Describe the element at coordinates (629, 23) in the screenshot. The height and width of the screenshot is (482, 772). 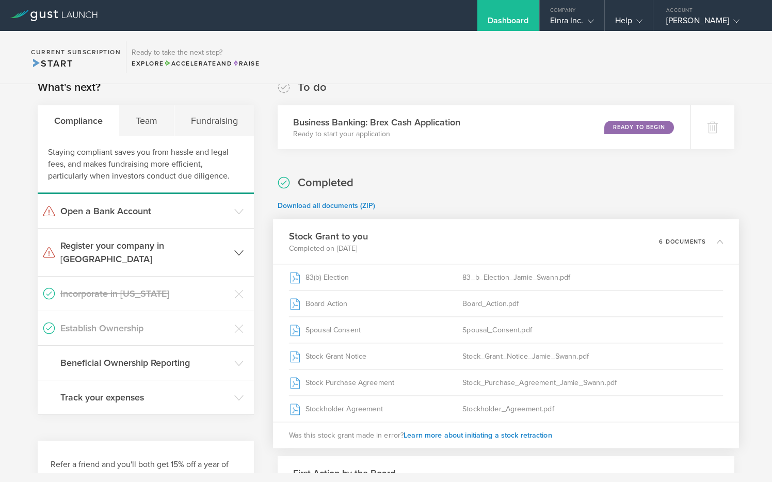
I see `div: Help` at that location.